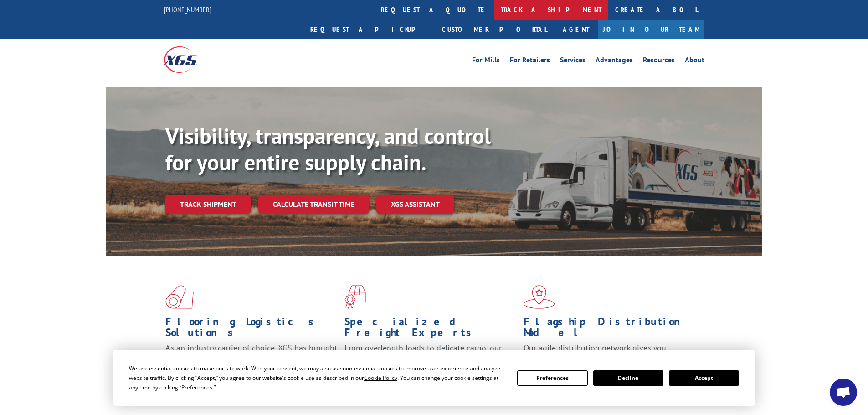 The width and height of the screenshot is (868, 415). What do you see at coordinates (495, 29) in the screenshot?
I see `a: Customer Portal` at bounding box center [495, 29].